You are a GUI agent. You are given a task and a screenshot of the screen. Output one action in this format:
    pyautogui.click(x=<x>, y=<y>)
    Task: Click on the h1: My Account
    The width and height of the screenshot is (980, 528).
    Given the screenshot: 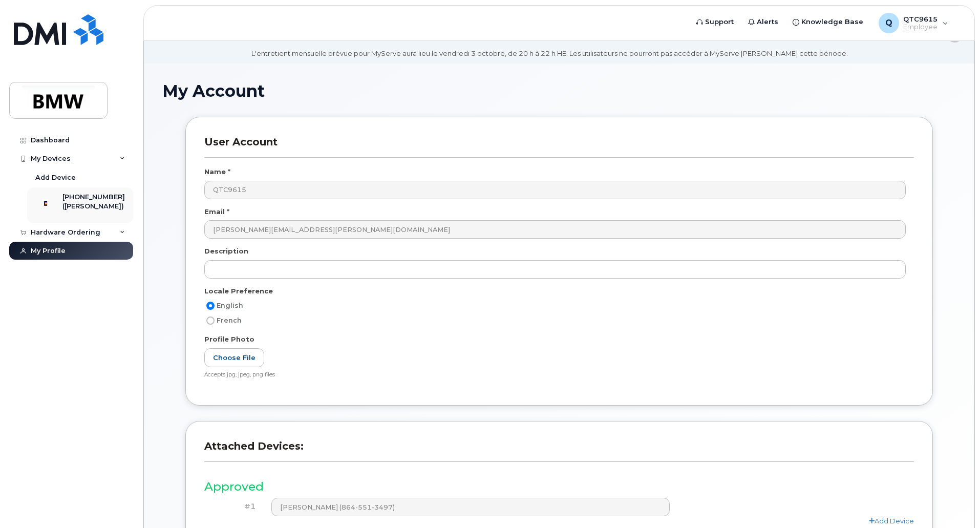 What is the action you would take?
    pyautogui.click(x=559, y=91)
    